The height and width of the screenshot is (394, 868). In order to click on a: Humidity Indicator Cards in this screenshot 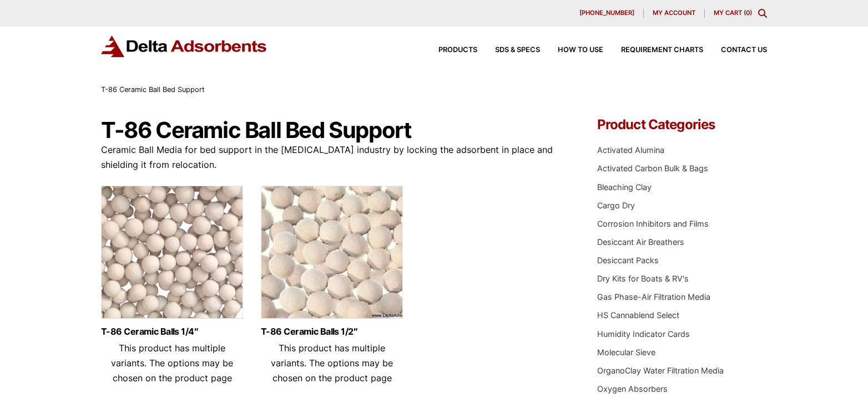, I will do `click(643, 334)`.